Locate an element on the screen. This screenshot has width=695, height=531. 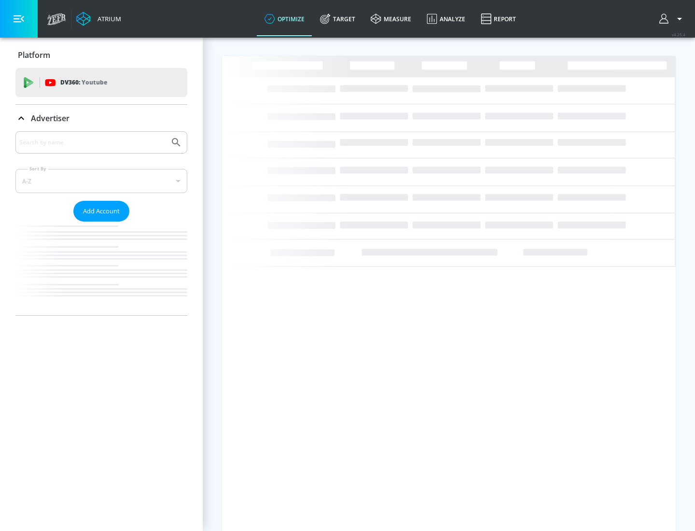
a: Target is located at coordinates (337, 19).